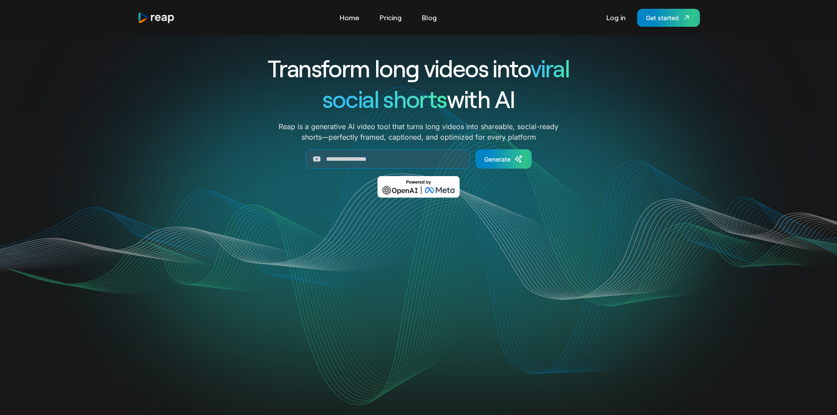 The width and height of the screenshot is (837, 415). What do you see at coordinates (419, 99) in the screenshot?
I see `h1: with AI` at bounding box center [419, 99].